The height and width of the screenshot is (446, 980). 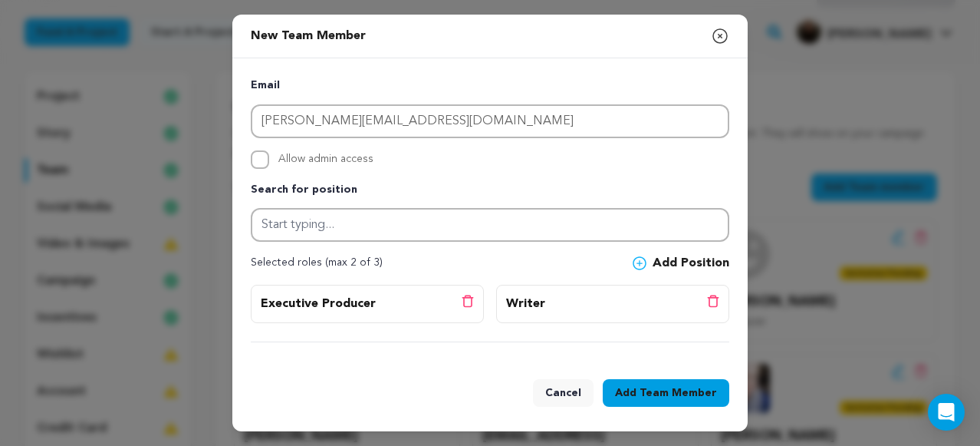 I want to click on p: New Team Member, so click(x=308, y=36).